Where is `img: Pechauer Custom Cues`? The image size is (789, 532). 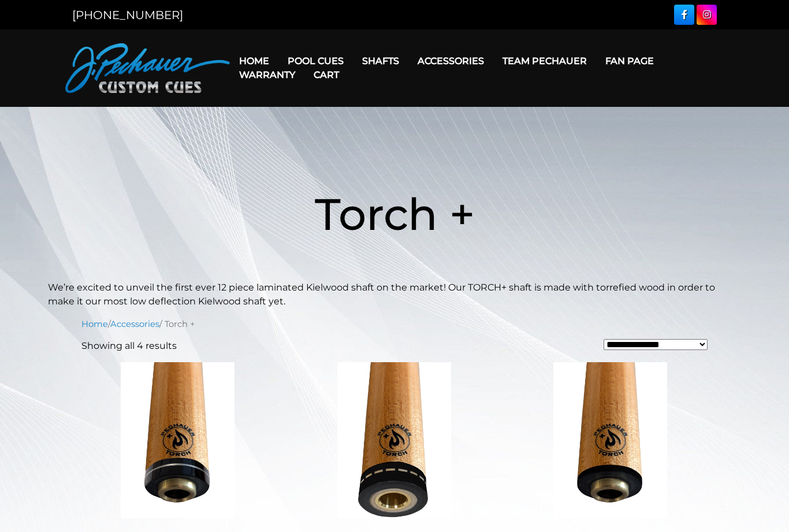
img: Pechauer Custom Cues is located at coordinates (147, 68).